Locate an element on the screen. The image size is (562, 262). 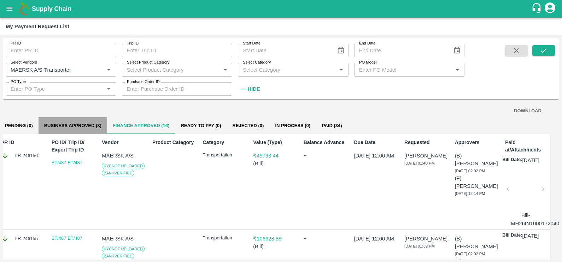
label: PO Type is located at coordinates (18, 82).